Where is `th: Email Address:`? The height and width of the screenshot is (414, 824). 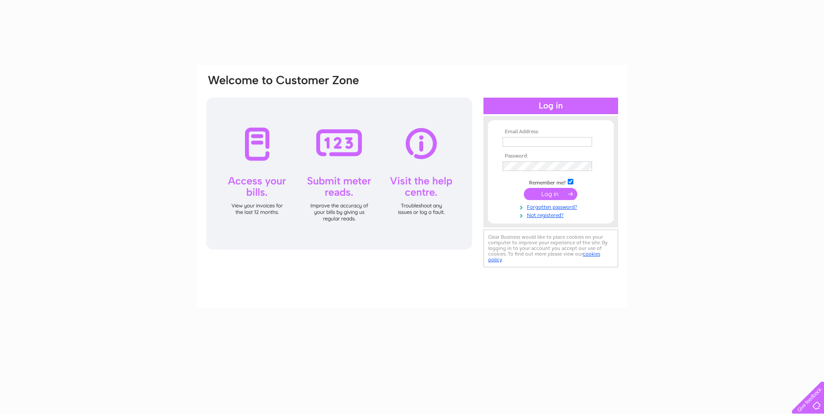
th: Email Address: is located at coordinates (551, 132).